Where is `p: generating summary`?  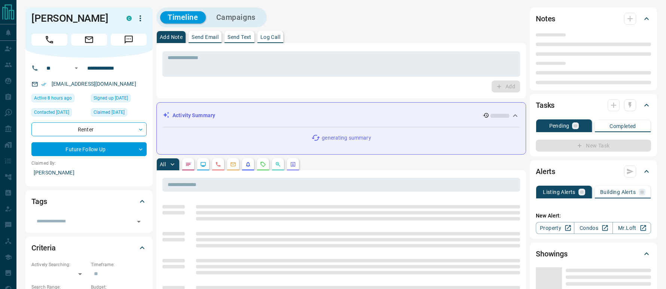
p: generating summary is located at coordinates (346, 138).